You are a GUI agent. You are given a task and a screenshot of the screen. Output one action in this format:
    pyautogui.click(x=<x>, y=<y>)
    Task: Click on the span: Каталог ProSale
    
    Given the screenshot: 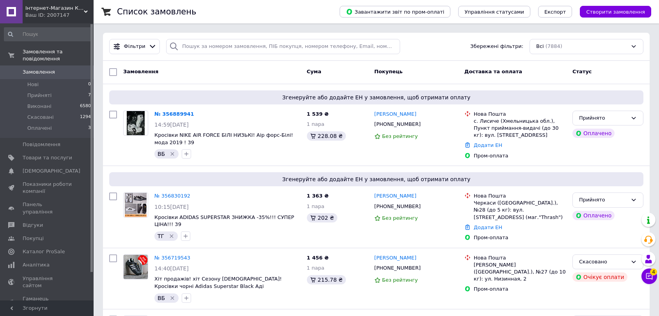 What is the action you would take?
    pyautogui.click(x=44, y=252)
    